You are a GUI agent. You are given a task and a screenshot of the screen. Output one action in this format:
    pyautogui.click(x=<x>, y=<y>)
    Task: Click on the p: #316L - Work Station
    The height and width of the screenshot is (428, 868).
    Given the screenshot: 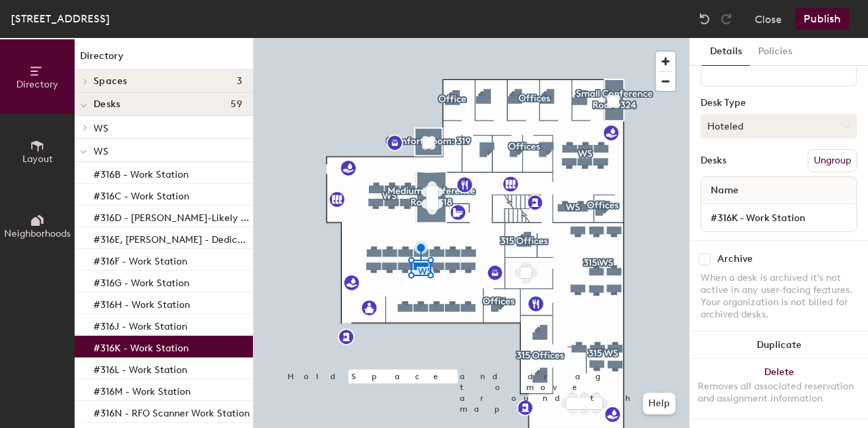 What is the action you would take?
    pyautogui.click(x=141, y=368)
    